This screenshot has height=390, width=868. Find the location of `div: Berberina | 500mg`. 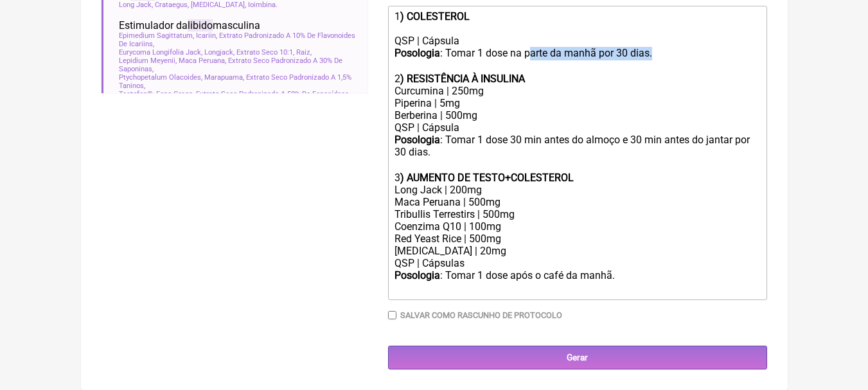

div: Berberina | 500mg is located at coordinates (577, 115).